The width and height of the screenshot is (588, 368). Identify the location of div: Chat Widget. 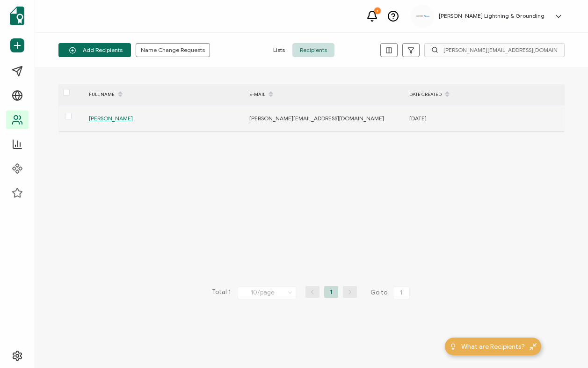
(510, 315).